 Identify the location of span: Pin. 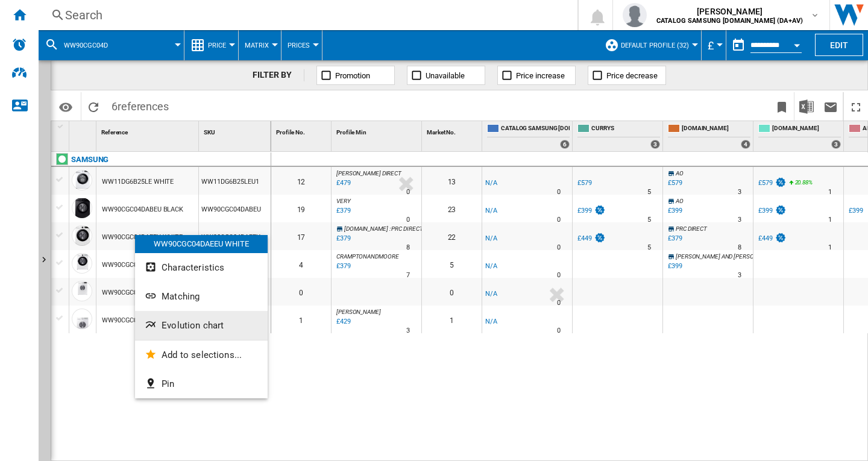
(167, 384).